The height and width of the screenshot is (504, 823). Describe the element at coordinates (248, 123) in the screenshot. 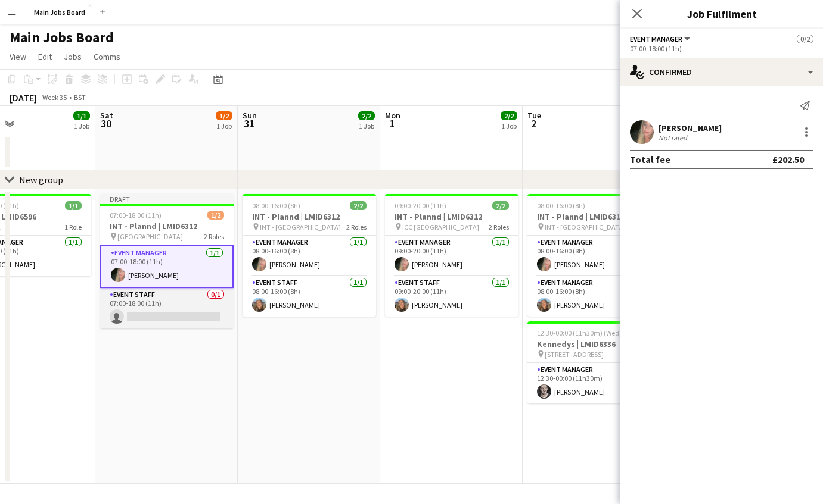

I see `span: 31` at that location.